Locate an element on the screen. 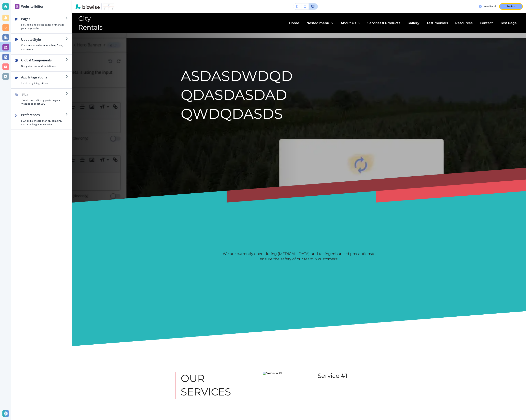  p: Contact is located at coordinates (486, 23).